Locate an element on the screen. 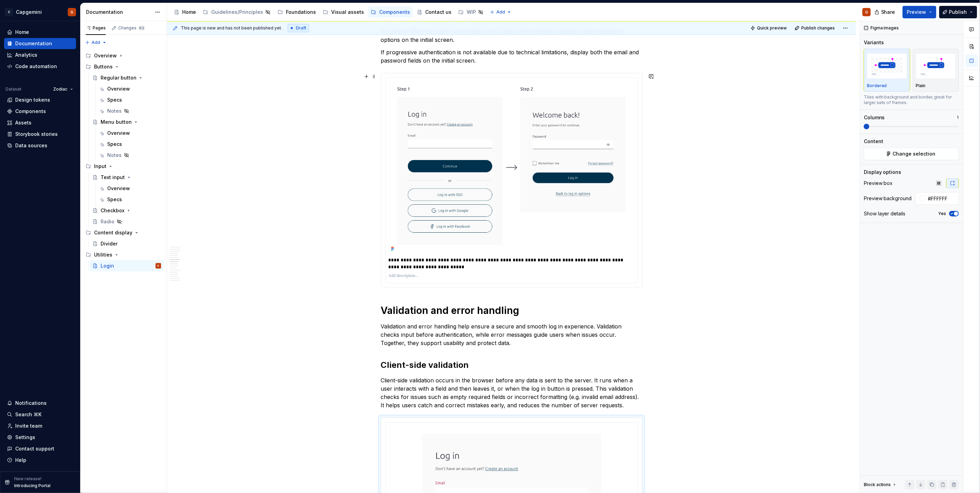 The width and height of the screenshot is (980, 493). div: Login is located at coordinates (107, 266).